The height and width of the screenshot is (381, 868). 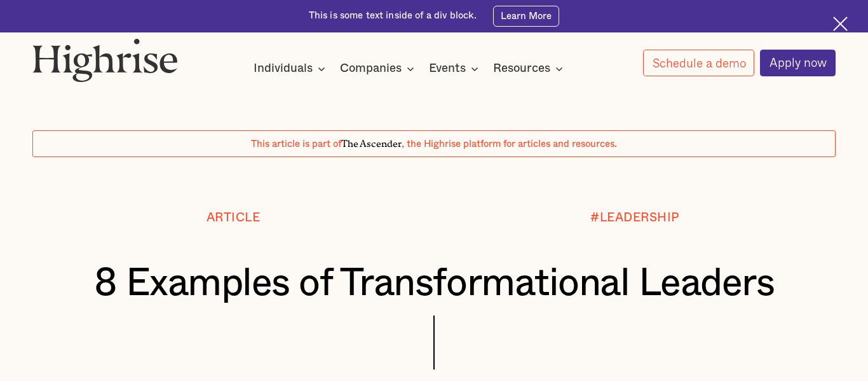 I want to click on div: Article, so click(x=233, y=217).